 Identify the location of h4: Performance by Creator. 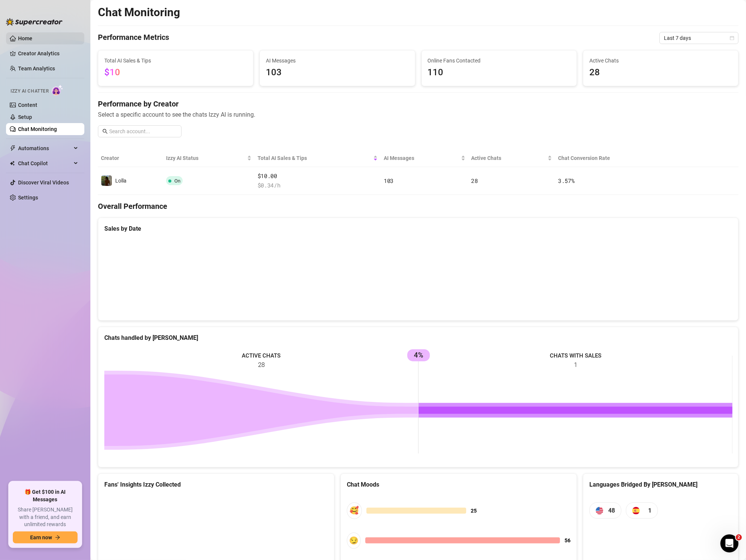
(418, 104).